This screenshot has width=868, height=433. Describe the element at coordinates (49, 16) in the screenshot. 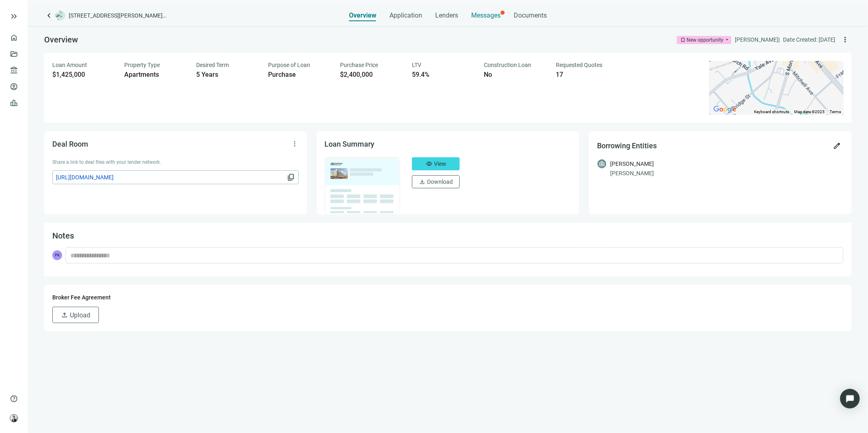

I see `span: keyboard_arrow_left` at that location.